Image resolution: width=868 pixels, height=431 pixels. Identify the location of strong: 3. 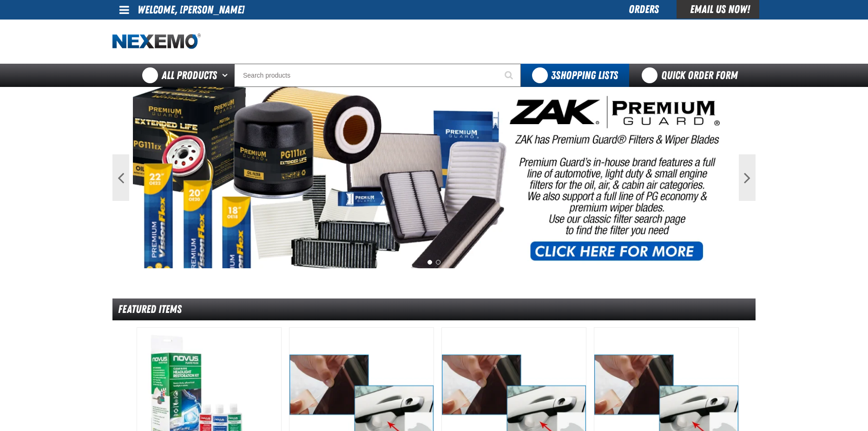
(554, 75).